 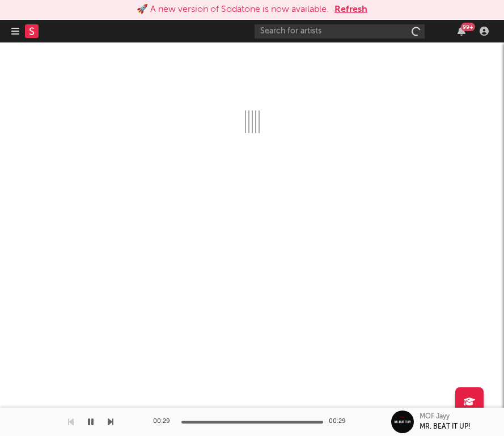 What do you see at coordinates (351, 9) in the screenshot?
I see `button: Refresh` at bounding box center [351, 9].